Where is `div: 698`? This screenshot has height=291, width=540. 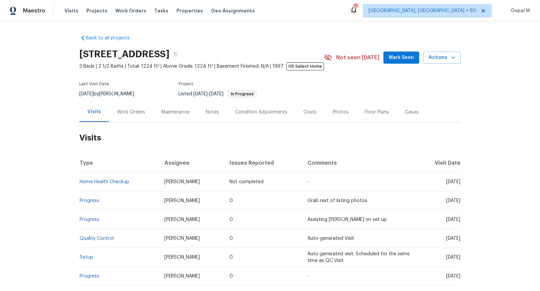
div: 698 is located at coordinates (355, 7).